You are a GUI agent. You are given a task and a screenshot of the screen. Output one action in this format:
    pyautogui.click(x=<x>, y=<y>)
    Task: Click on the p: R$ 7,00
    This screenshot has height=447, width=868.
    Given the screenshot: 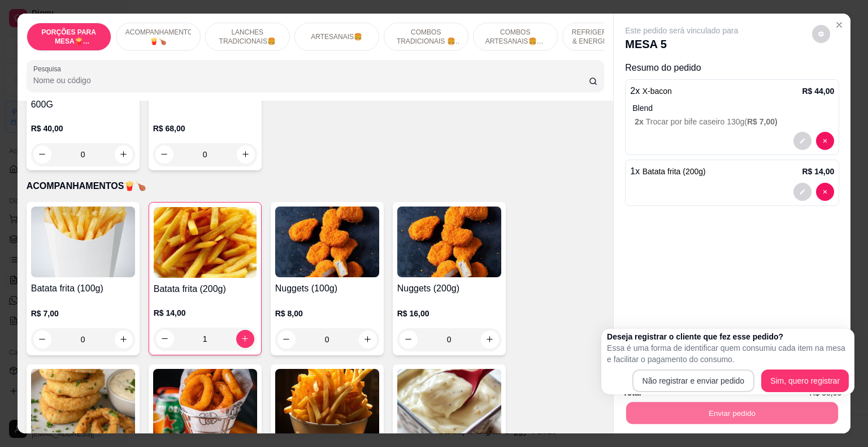 What is the action you would take?
    pyautogui.click(x=83, y=313)
    